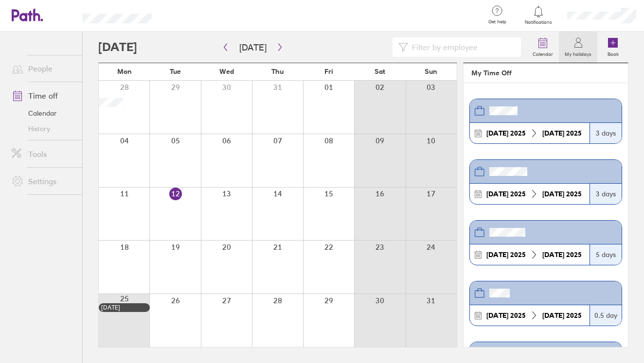 The image size is (644, 363). Describe the element at coordinates (43, 181) in the screenshot. I see `a: Settings` at that location.